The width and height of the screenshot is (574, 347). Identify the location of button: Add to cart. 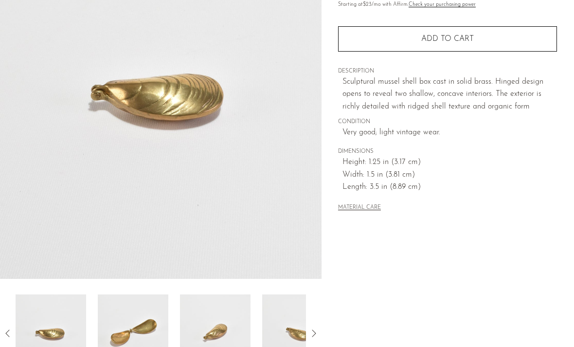
(448, 39).